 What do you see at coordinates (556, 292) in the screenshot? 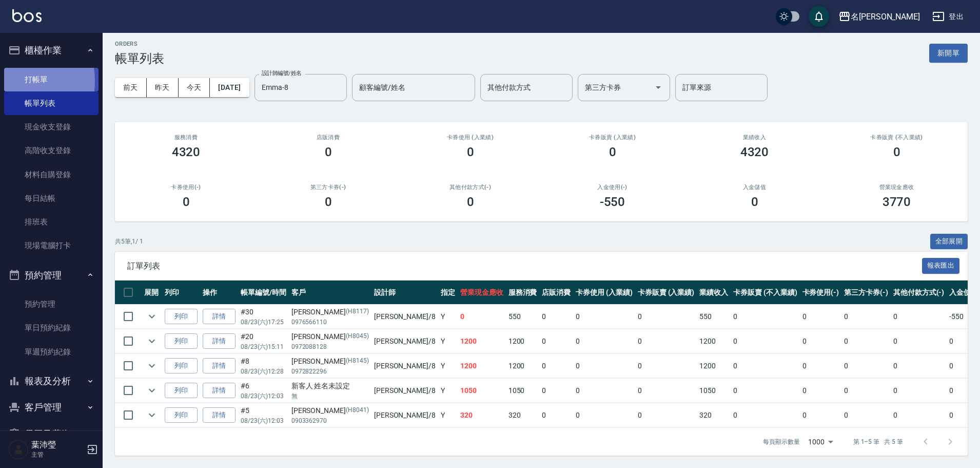
I see `th: 店販消費` at bounding box center [556, 292].